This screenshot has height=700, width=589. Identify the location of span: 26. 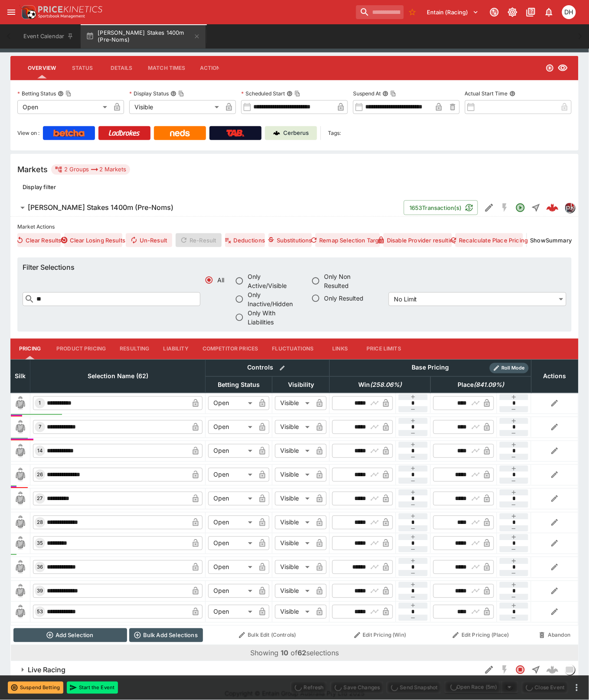
(40, 475).